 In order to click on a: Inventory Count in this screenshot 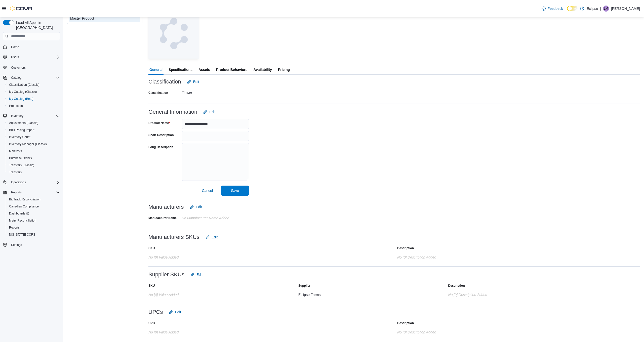, I will do `click(19, 137)`.